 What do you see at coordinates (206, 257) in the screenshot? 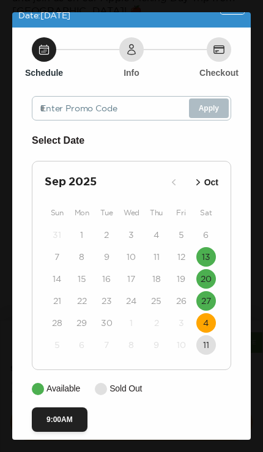
I see `time: 13` at bounding box center [206, 257].